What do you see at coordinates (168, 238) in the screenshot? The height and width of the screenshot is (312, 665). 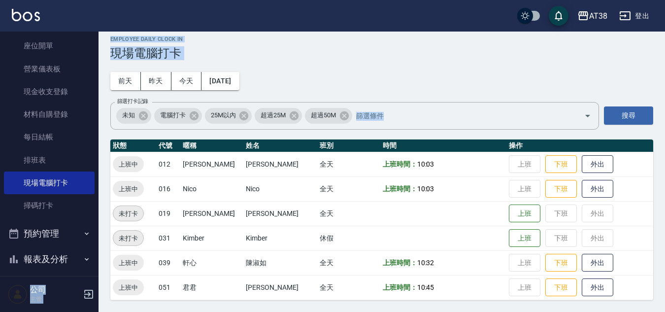 I see `td: 031` at bounding box center [168, 238].